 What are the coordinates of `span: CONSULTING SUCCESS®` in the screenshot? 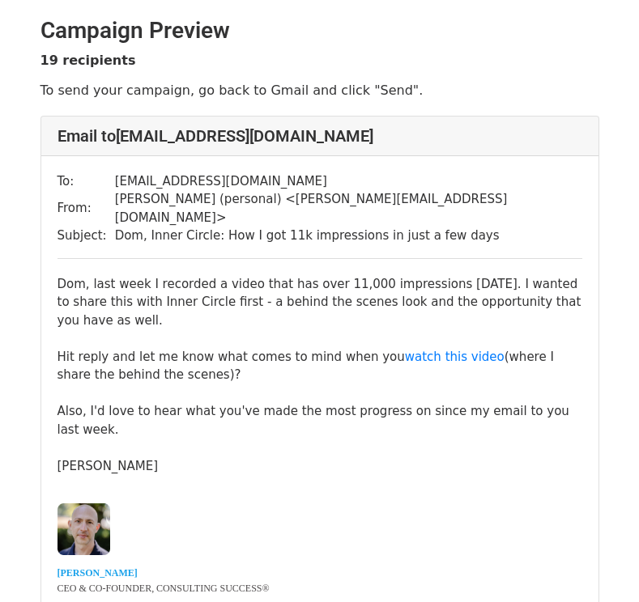 It's located at (213, 588).